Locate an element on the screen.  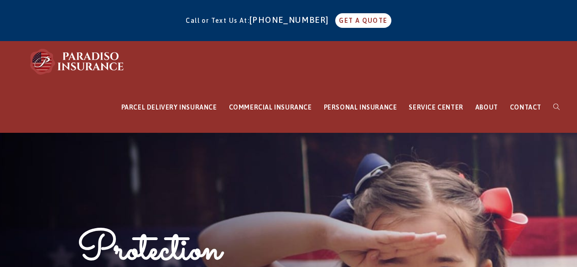
span: ABOUT is located at coordinates (487, 107).